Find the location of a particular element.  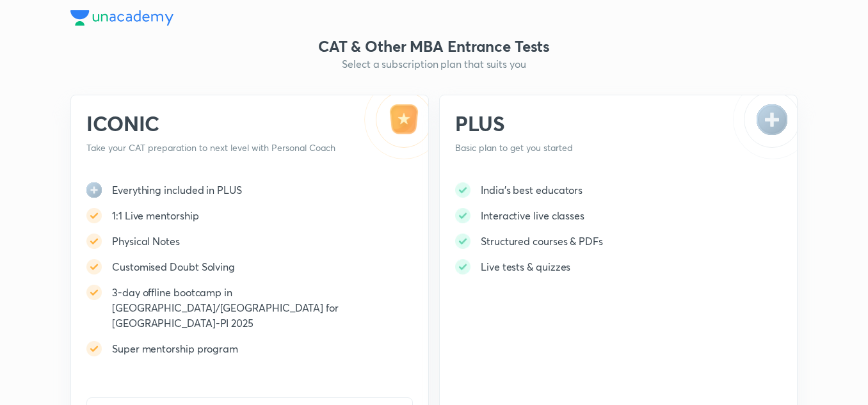

h5: Super mentorship program is located at coordinates (175, 349).